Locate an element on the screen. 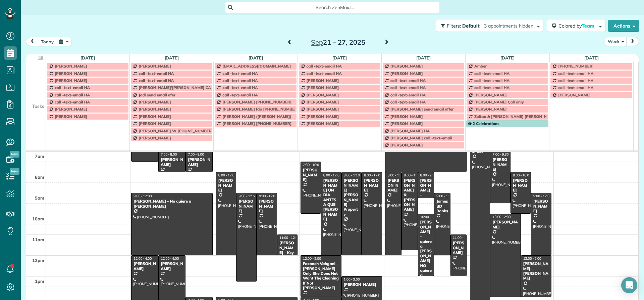 This screenshot has height=300, width=644. span: Amber is located at coordinates (480, 66).